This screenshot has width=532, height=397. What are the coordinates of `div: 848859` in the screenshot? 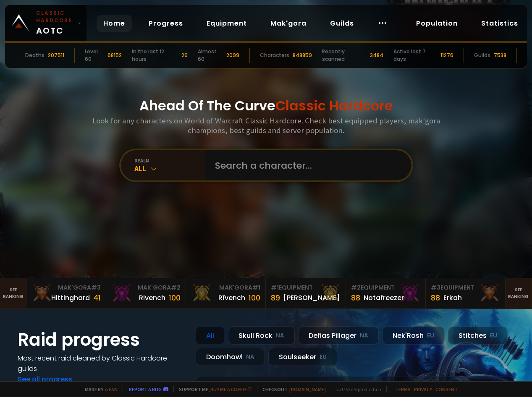 It's located at (302, 55).